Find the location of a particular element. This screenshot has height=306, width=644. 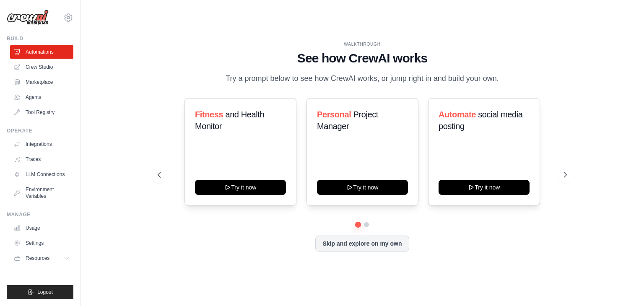

h1: See how CrewAI works is located at coordinates (362, 58).